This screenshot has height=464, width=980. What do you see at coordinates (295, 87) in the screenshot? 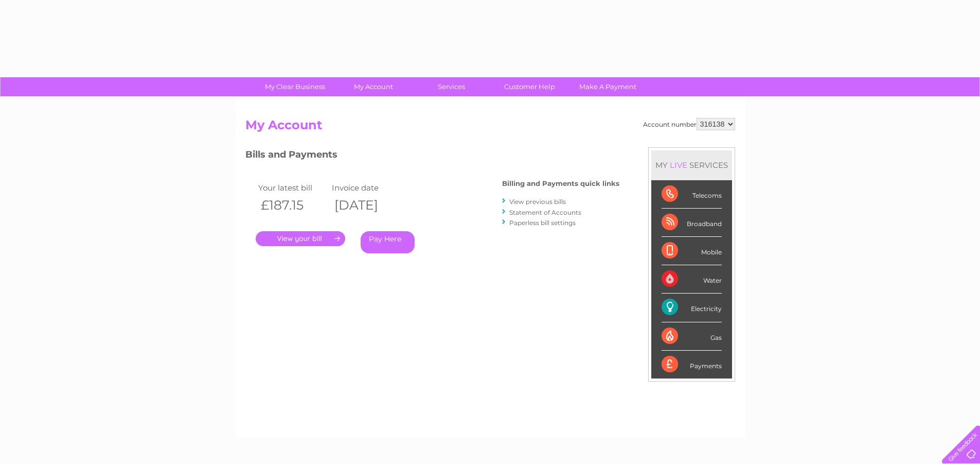
I see `a: My Clear Business` at bounding box center [295, 87].